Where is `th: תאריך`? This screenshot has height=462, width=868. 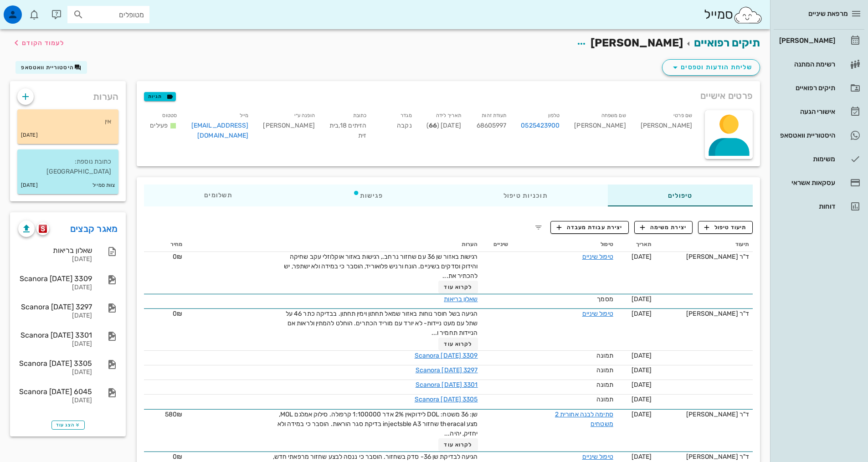
th: תאריך is located at coordinates (636, 245).